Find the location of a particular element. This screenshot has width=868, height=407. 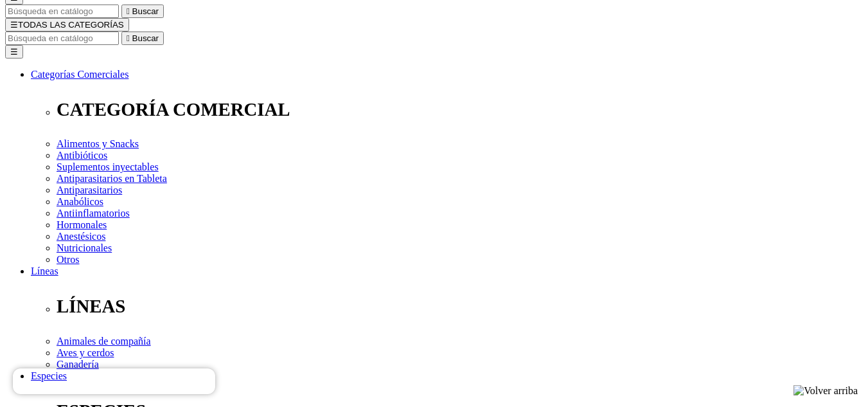

a: Animales de compañía is located at coordinates (103, 341).